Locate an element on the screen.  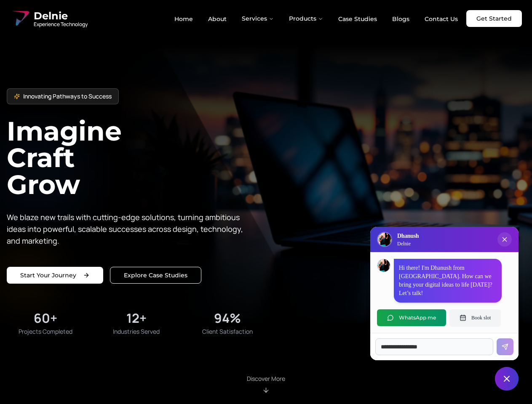
span: Projects Completed is located at coordinates (46, 332).